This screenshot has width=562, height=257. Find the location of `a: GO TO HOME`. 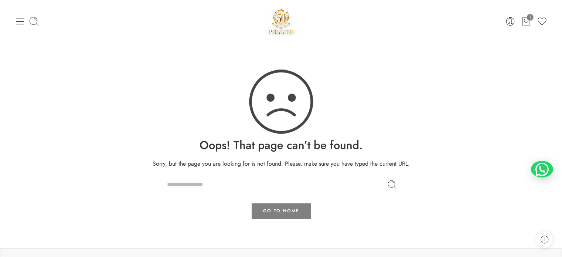

a: GO TO HOME is located at coordinates (281, 211).